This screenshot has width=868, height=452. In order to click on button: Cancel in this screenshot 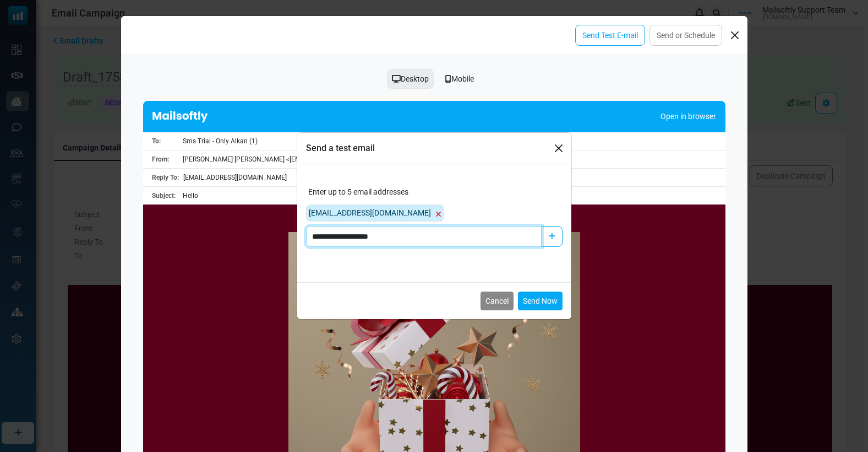, I will do `click(497, 301)`.